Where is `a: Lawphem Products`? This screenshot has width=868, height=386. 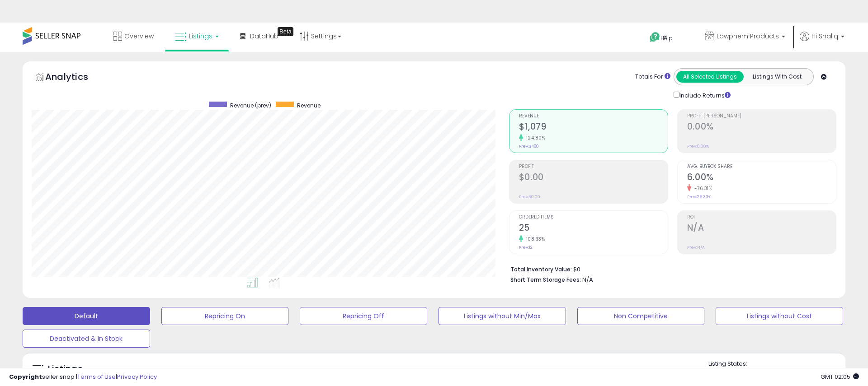
a: Lawphem Products is located at coordinates (746, 37).